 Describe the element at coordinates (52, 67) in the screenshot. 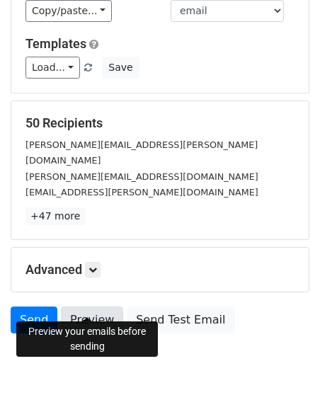

I see `a: Load...` at that location.